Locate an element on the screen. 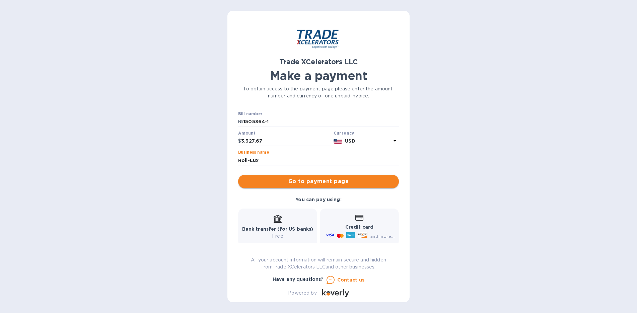  u: Contact us is located at coordinates (351, 280).